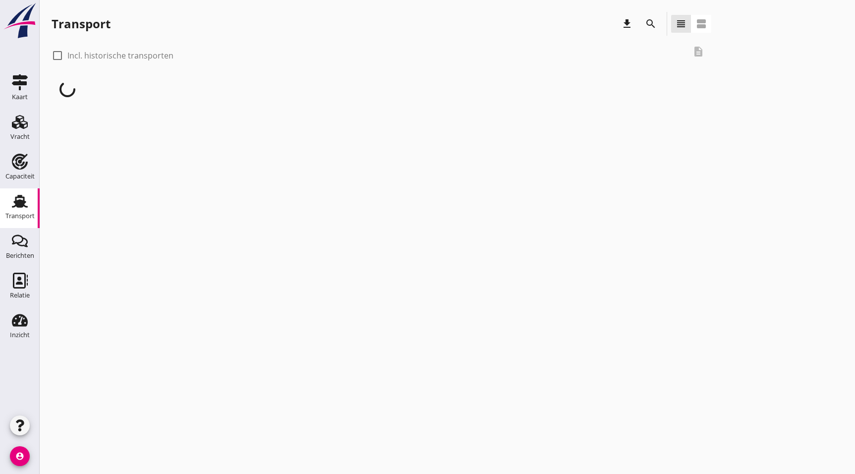 Image resolution: width=855 pixels, height=474 pixels. I want to click on div: Kaart, so click(20, 97).